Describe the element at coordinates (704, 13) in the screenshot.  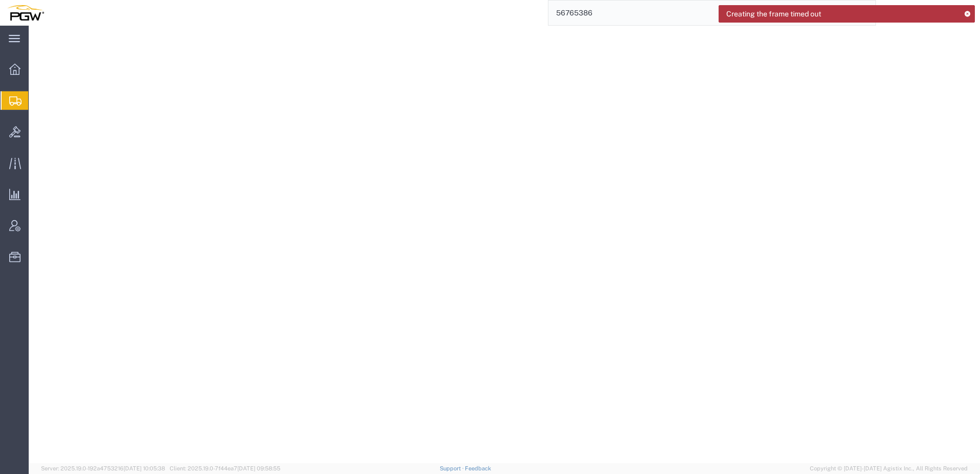
I see `input: Search for shipment number, reference number` at that location.